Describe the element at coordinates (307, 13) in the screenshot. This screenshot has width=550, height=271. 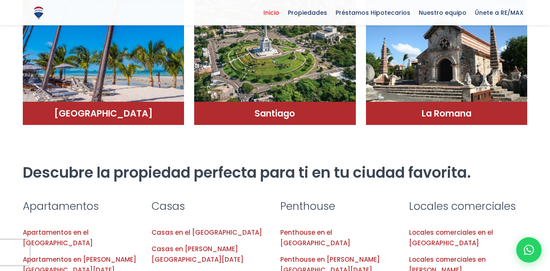
I see `span: Propiedades` at that location.